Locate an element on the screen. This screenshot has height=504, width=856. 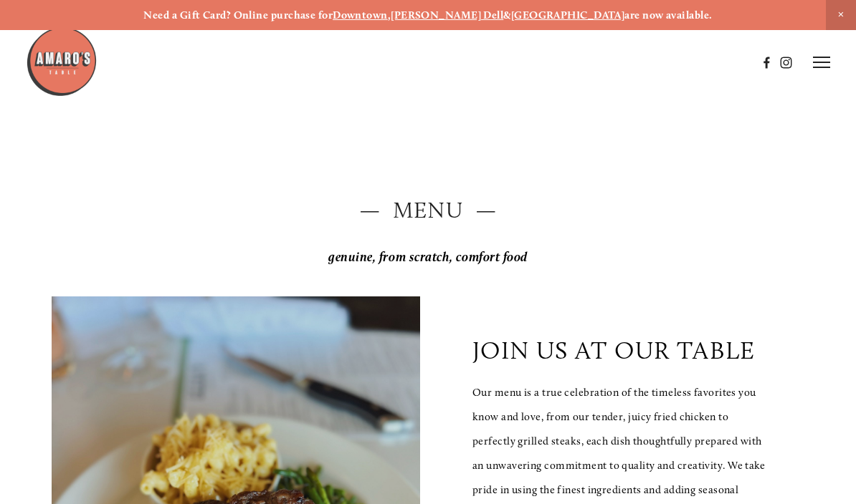
strong: are now available. is located at coordinates (668, 15).